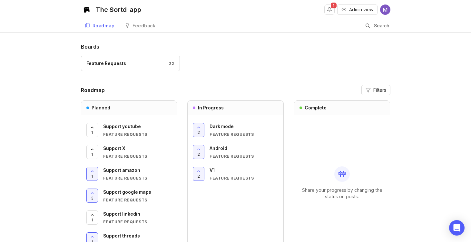 Image resolution: width=471 pixels, height=242 pixels. What do you see at coordinates (212, 170) in the screenshot?
I see `span: V1` at bounding box center [212, 170].